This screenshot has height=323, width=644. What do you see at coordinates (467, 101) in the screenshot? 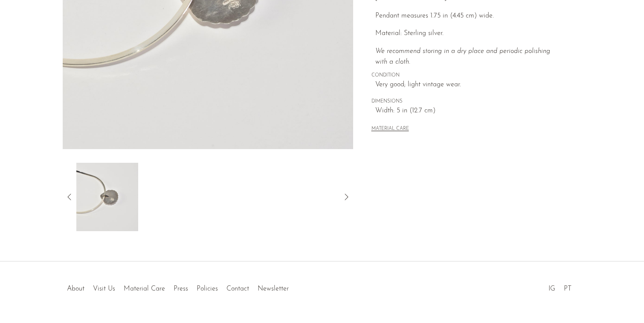
I see `span: DIMENSIONS` at bounding box center [467, 101].